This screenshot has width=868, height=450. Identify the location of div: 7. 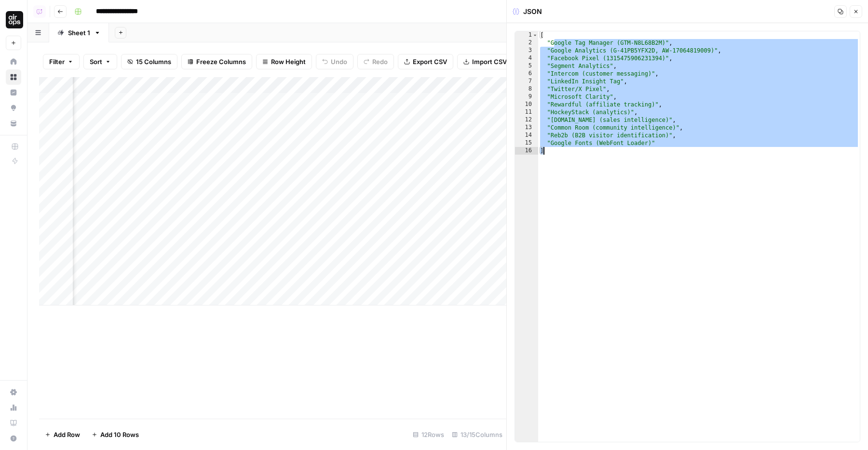
(527, 81).